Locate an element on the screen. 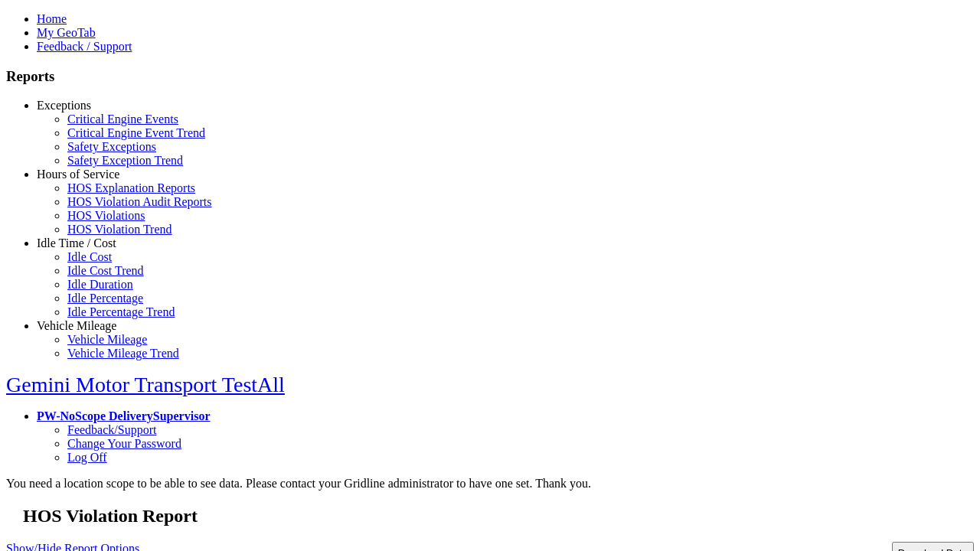 This screenshot has width=980, height=551. div: You need a location scope to be able to see data. Please contact your Gridline administrator to h... is located at coordinates (490, 484).